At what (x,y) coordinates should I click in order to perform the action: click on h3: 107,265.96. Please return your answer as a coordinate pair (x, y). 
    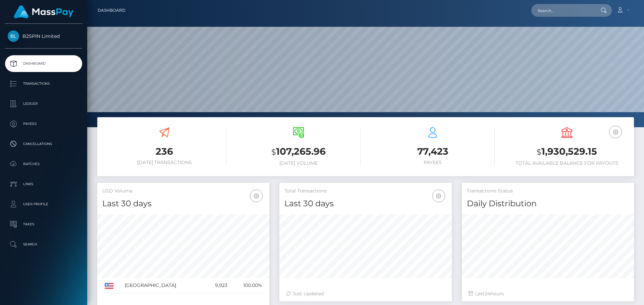
    Looking at the image, I should click on (299, 152).